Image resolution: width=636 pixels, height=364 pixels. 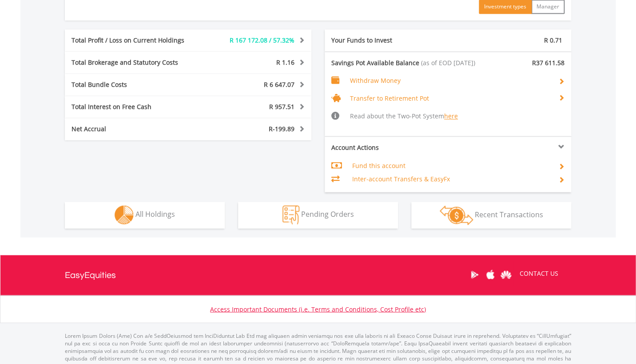 What do you see at coordinates (451, 116) in the screenshot?
I see `a: here` at bounding box center [451, 116].